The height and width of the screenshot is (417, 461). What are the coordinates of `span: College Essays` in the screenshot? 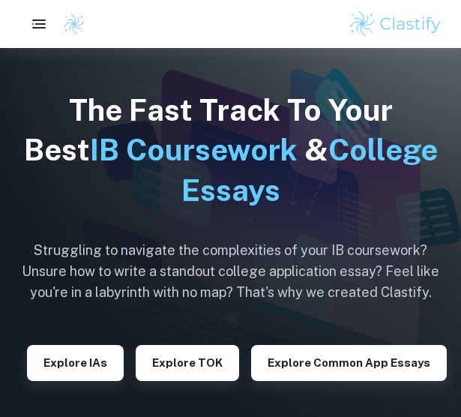 It's located at (310, 170).